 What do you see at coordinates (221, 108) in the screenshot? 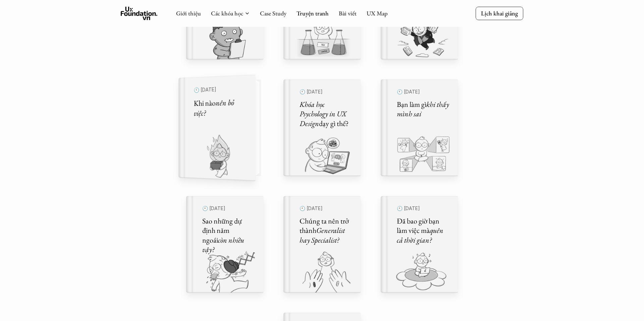
I see `h5: Khi nào` at bounding box center [221, 108].